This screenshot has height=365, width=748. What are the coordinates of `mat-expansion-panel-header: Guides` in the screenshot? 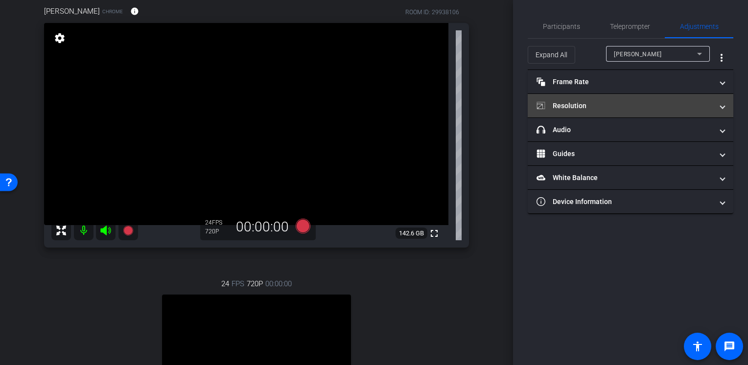 It's located at (630, 154).